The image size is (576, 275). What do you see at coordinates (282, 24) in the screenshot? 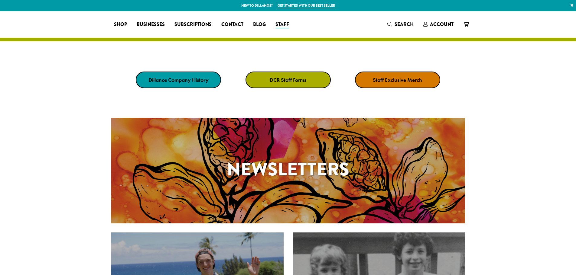
I see `span: Staff` at bounding box center [282, 24].